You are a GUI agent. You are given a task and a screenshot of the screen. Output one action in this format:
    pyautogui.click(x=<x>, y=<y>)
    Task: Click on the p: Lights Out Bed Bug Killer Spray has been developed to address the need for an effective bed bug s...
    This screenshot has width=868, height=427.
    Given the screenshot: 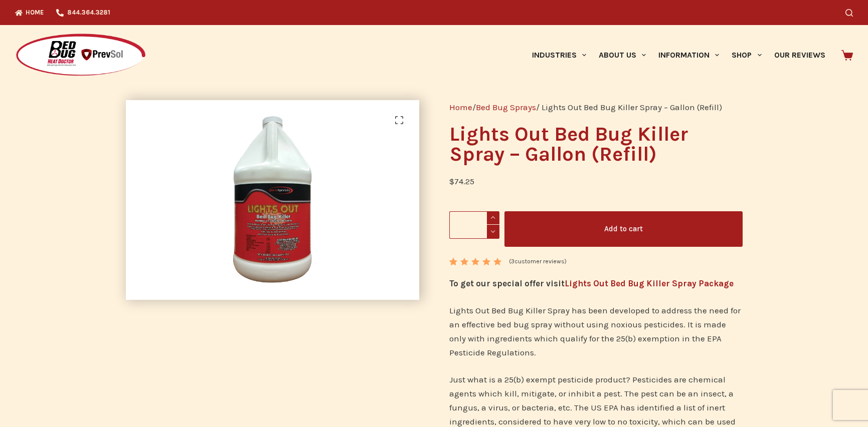 What is the action you would take?
    pyautogui.click(x=595, y=332)
    